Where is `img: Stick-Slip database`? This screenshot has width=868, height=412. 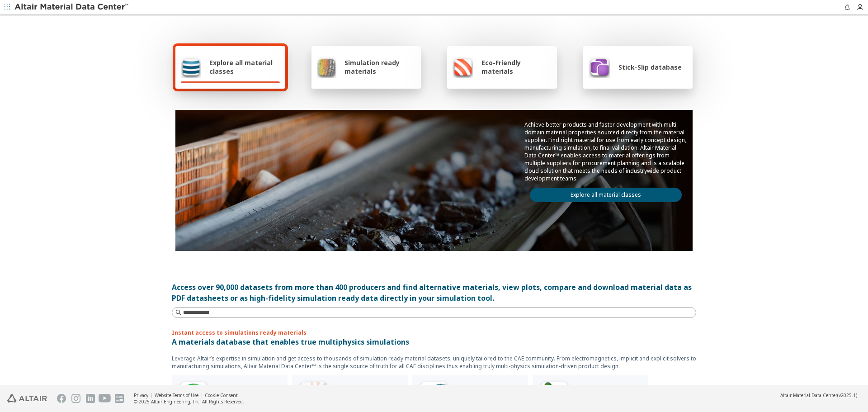 img: Stick-Slip database is located at coordinates (600, 67).